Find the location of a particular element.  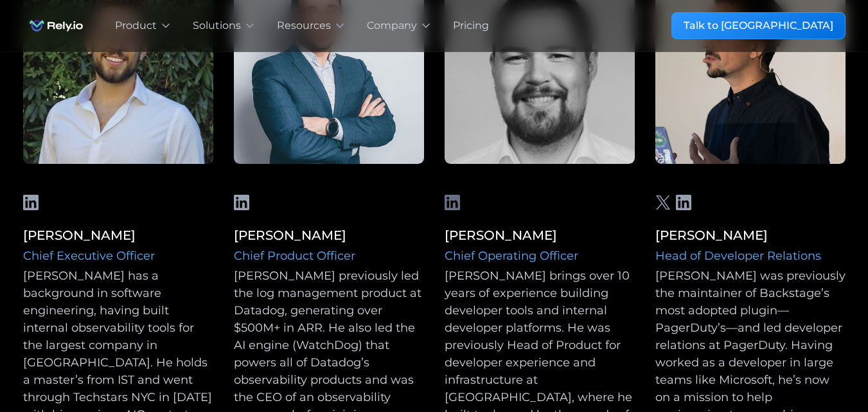

div: Solutions is located at coordinates (216, 26).